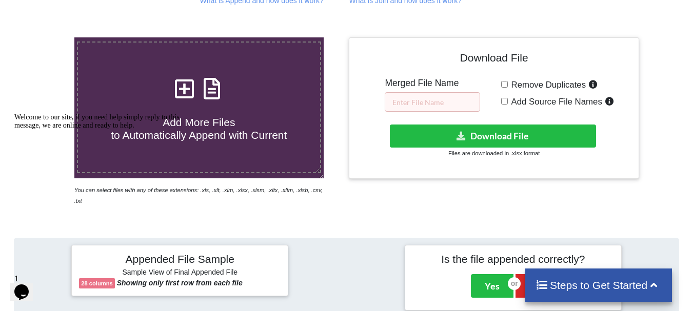 The image size is (693, 311). I want to click on i: You can select files with any of these extensions: .xls, .xlt, .xlm, .xlsx, .xlsm, .xltx, .xltm, ..., so click(198, 195).